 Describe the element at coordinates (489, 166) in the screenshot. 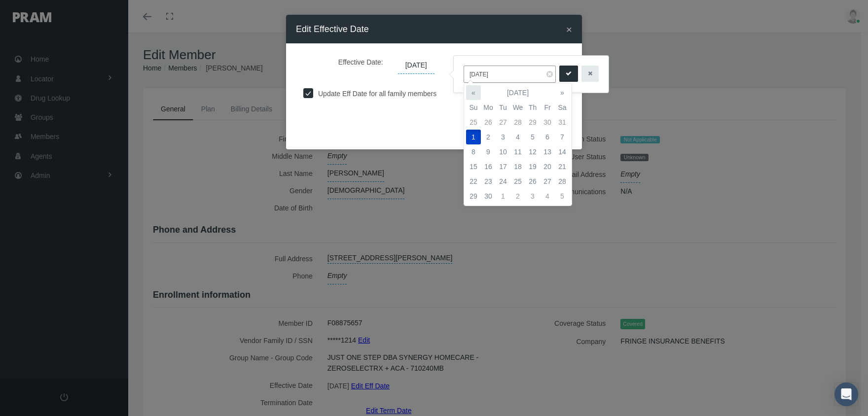

I see `td: 16` at that location.